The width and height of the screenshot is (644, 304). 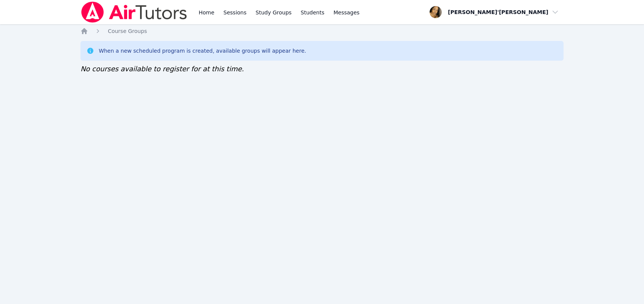 What do you see at coordinates (322, 31) in the screenshot?
I see `nav: Breadcrumb` at bounding box center [322, 31].